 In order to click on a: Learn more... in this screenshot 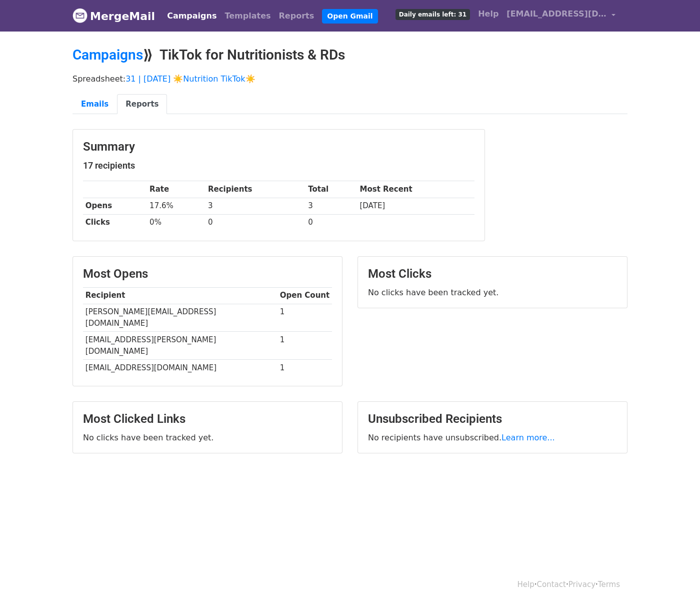, I will do `click(528, 437)`.